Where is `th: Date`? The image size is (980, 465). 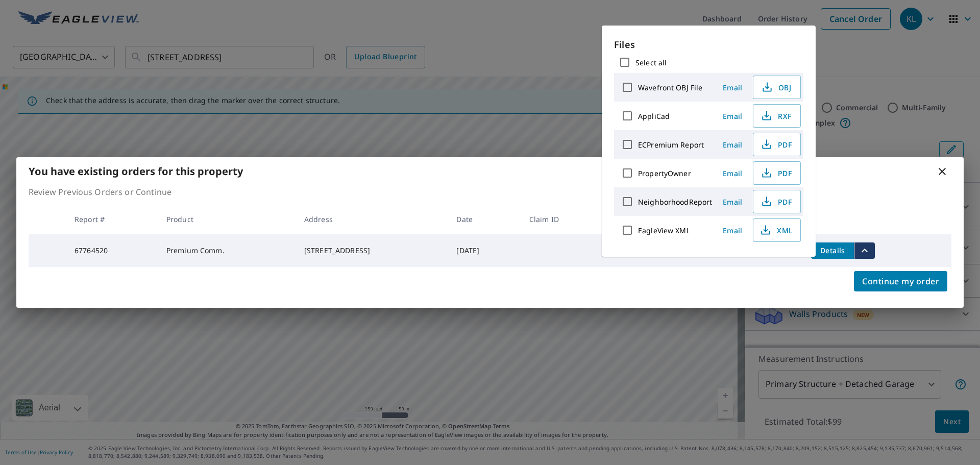 th: Date is located at coordinates (485, 219).